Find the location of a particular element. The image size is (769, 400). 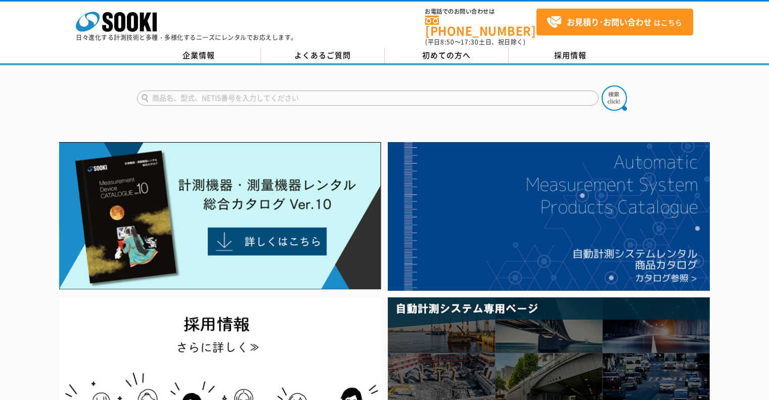

span: 初めての方へ is located at coordinates (447, 55).